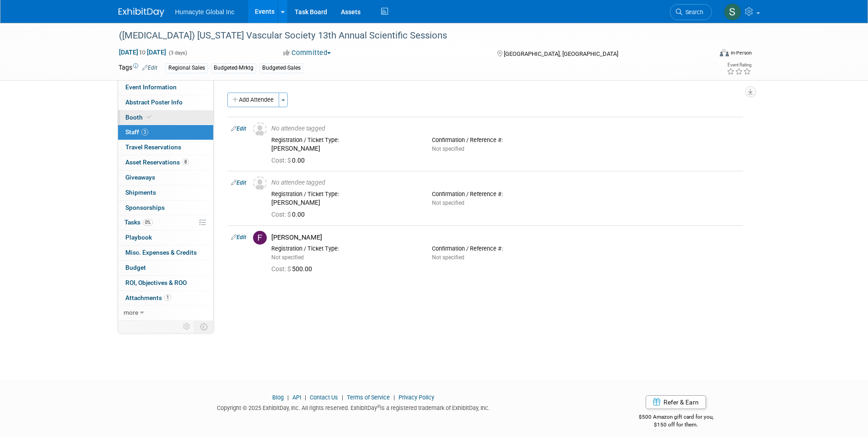  I want to click on div: $500 Amazon gift card for you,, so click(676, 418).